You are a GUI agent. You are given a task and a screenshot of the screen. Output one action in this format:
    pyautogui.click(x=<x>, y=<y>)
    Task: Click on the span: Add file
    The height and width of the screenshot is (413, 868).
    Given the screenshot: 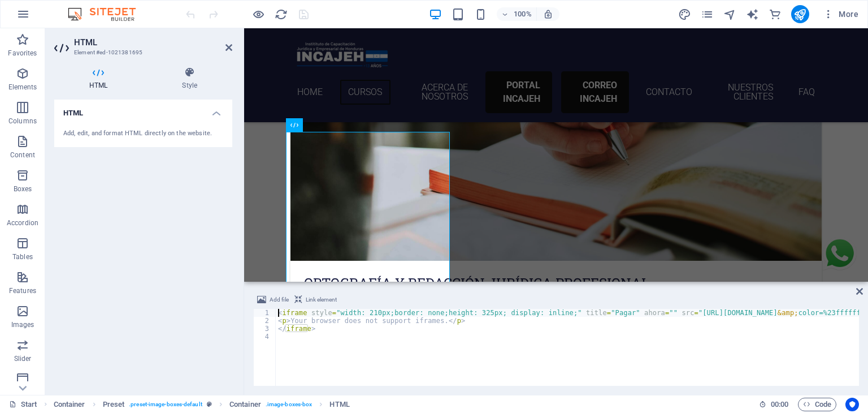 What is the action you would take?
    pyautogui.click(x=279, y=300)
    